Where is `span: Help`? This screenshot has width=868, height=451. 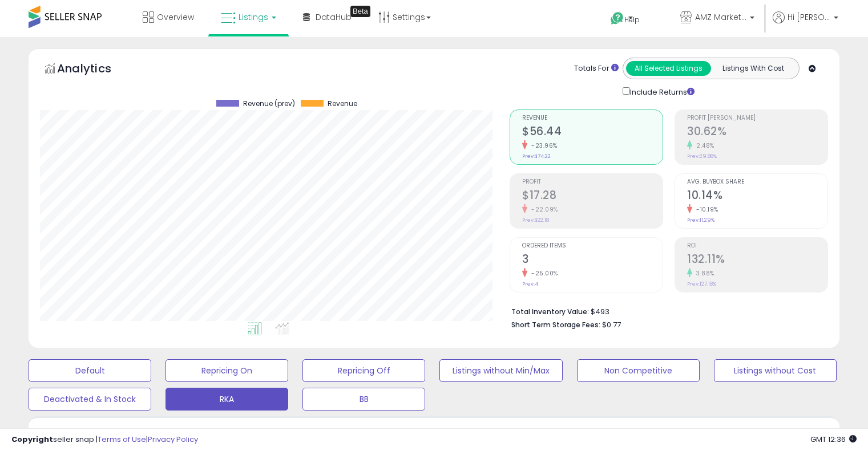 span: Help is located at coordinates (631, 20).